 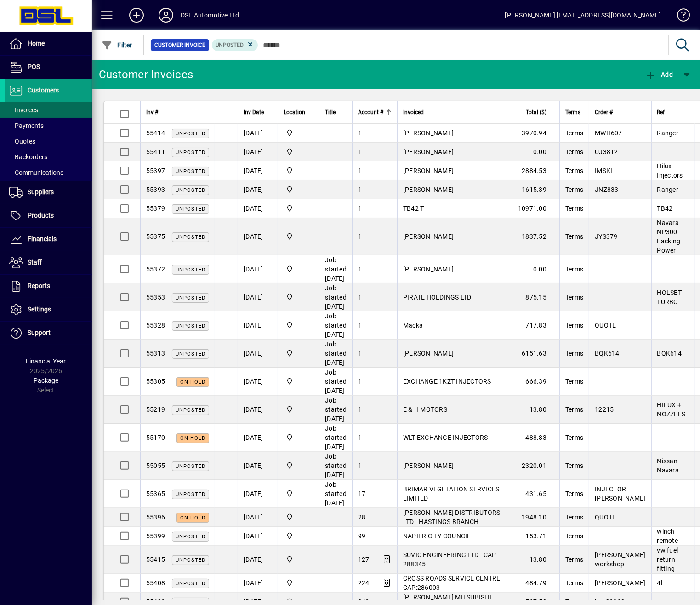 What do you see at coordinates (362, 493) in the screenshot?
I see `span: 17` at bounding box center [362, 493].